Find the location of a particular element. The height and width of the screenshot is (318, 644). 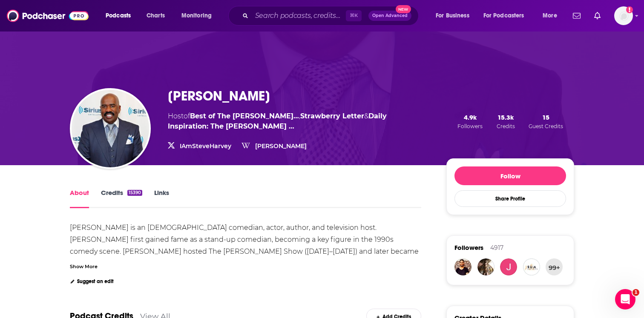

a: Steve Harvey is located at coordinates (111, 129).